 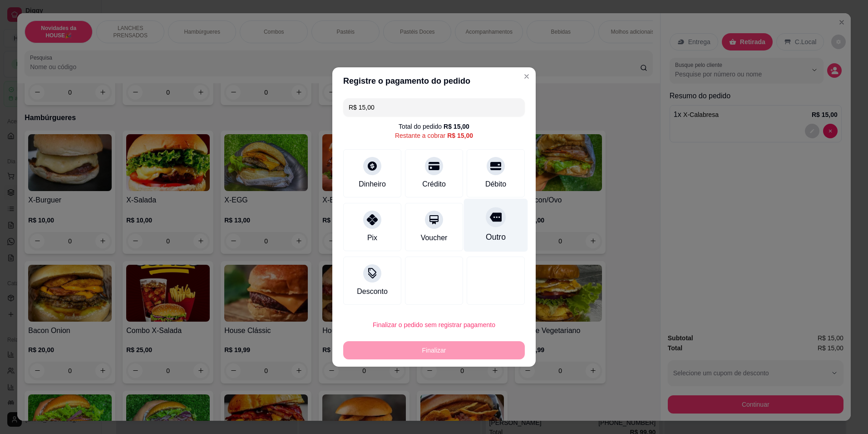 I want to click on div: Outro, so click(x=496, y=236).